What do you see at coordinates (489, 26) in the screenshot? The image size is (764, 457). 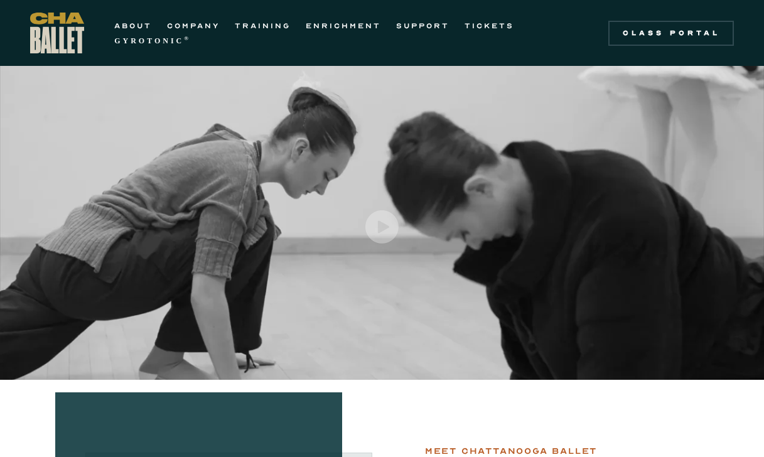 I see `a: TICKETS` at bounding box center [489, 26].